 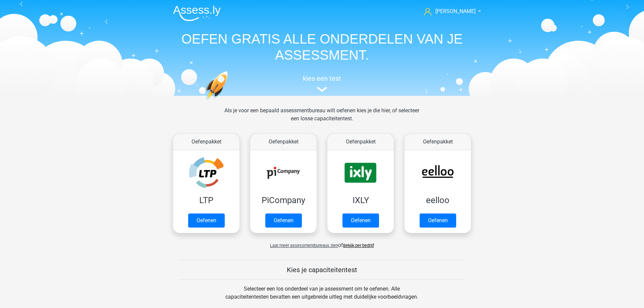 I want to click on h5: Kies je capaciteitentest, so click(x=322, y=270).